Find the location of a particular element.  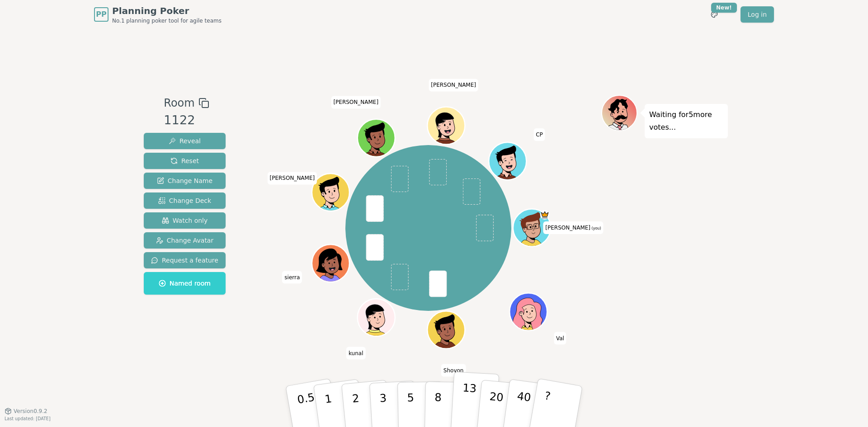

button: Click to change your avatar is located at coordinates (533, 228).